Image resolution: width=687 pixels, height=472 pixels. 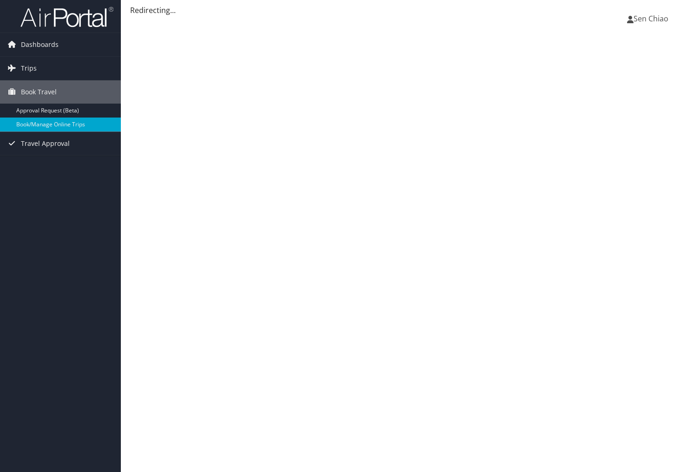 I want to click on a: Sen Chiao, so click(x=652, y=19).